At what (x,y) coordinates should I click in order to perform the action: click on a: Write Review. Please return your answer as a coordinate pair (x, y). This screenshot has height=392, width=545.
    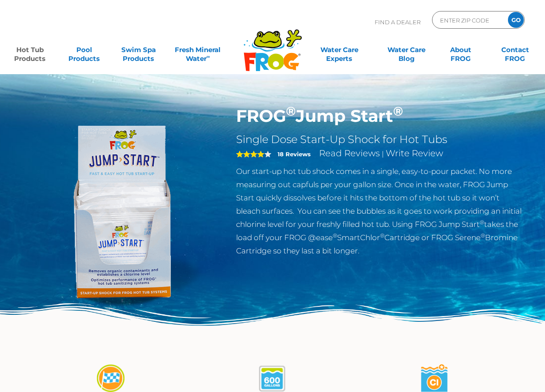
    Looking at the image, I should click on (414, 153).